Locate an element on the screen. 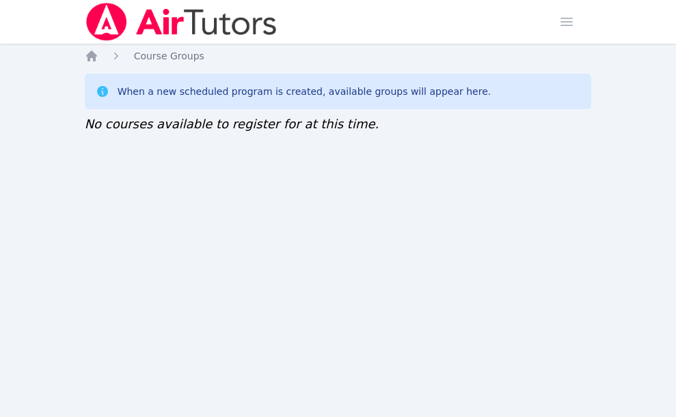  div: When a new scheduled program is created, available groups will appear here. is located at coordinates (304, 92).